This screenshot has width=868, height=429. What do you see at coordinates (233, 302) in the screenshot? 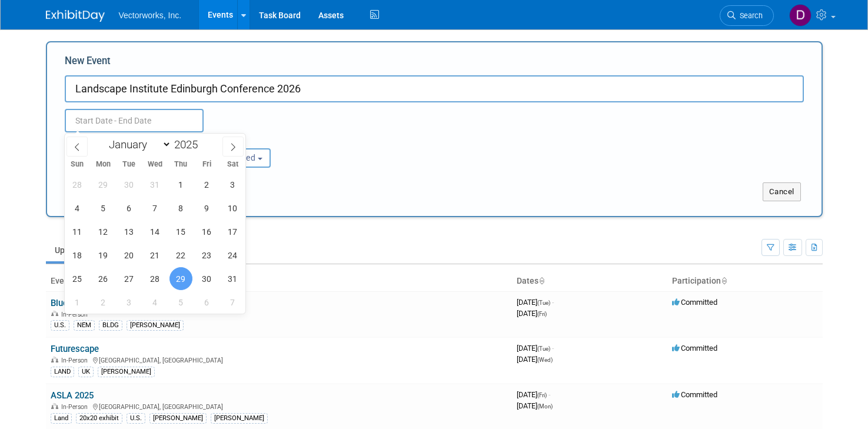
I see `span: February 7, 2026` at bounding box center [233, 302].